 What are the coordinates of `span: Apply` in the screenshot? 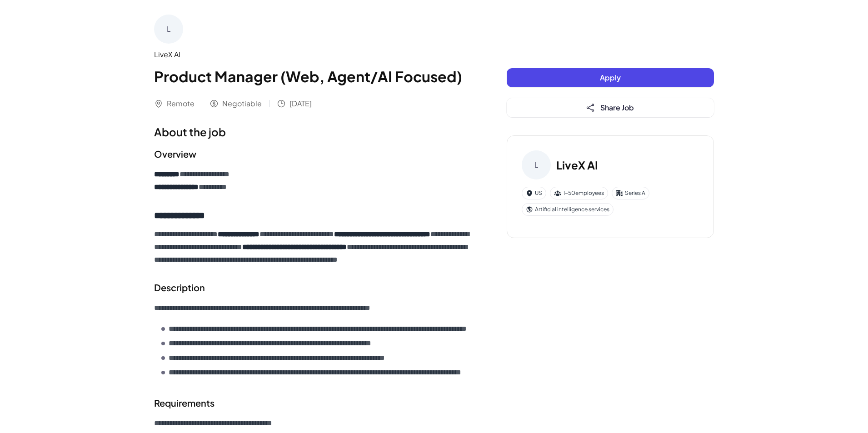 It's located at (610, 77).